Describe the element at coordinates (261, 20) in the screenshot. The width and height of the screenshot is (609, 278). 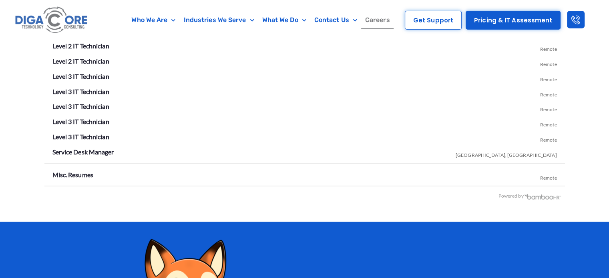
I see `nav: Menu` at that location.